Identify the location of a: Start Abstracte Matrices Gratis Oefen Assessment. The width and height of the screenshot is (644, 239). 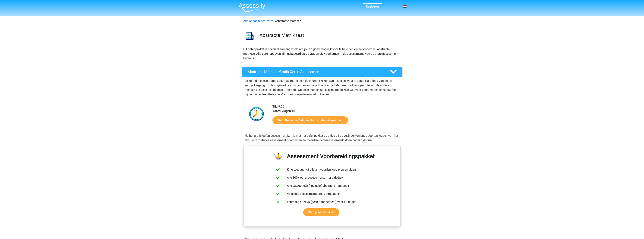
(310, 120).